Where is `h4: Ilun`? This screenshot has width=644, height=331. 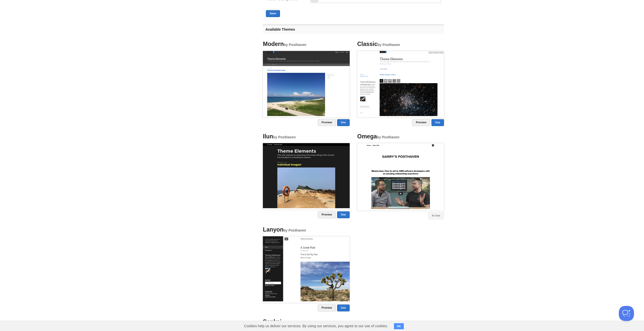
h4: Ilun is located at coordinates (306, 137).